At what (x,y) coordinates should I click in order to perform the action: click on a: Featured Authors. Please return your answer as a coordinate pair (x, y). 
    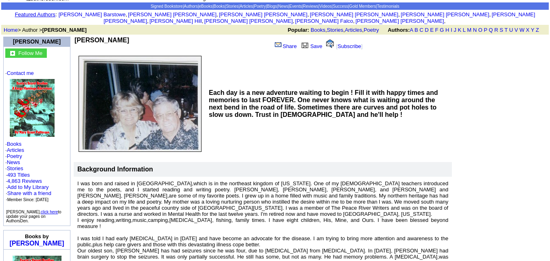
    Looking at the image, I should click on (35, 14).